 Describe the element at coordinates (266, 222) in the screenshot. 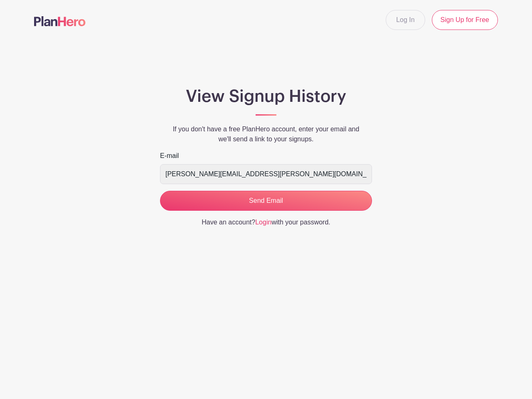

I see `p: Have an account? with your password.` at that location.